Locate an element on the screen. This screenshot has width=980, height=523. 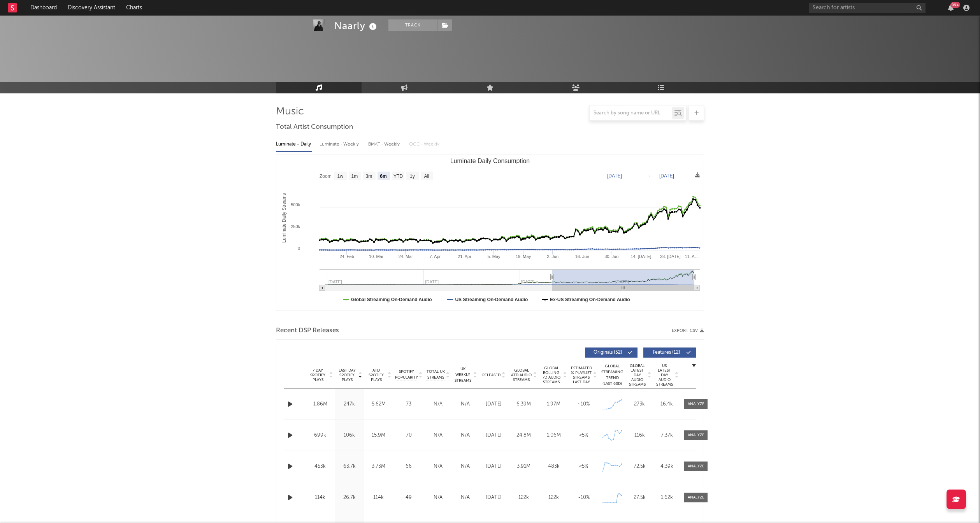
span: Global Latest Day Audio Streams is located at coordinates (637, 375).